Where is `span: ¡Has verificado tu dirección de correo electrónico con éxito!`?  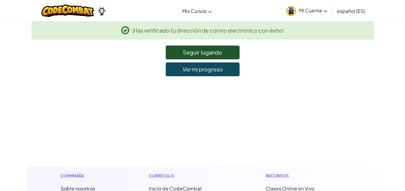 span: ¡Has verificado tu dirección de correo electrónico con éxito! is located at coordinates (208, 30).